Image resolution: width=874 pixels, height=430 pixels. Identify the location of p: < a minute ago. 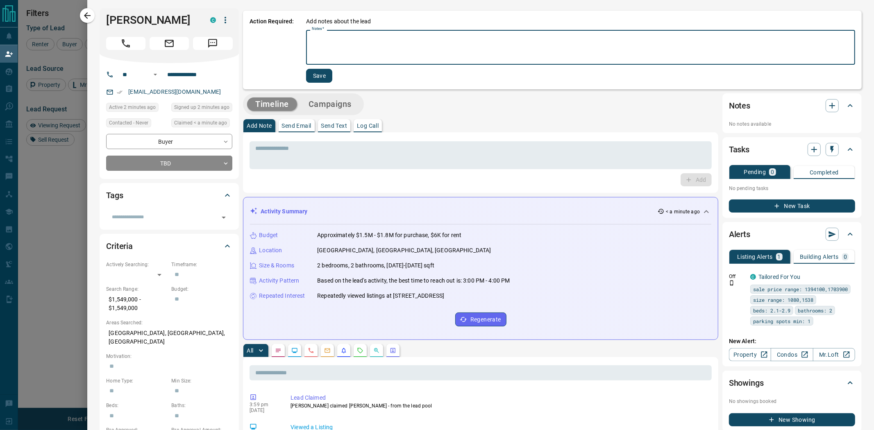
(683, 212).